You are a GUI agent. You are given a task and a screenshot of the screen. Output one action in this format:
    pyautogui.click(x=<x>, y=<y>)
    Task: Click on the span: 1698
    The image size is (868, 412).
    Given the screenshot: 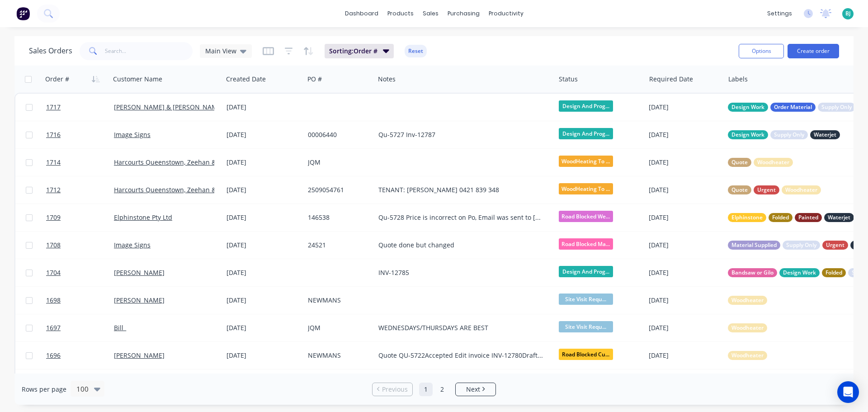 What is the action you would take?
    pyautogui.click(x=54, y=300)
    